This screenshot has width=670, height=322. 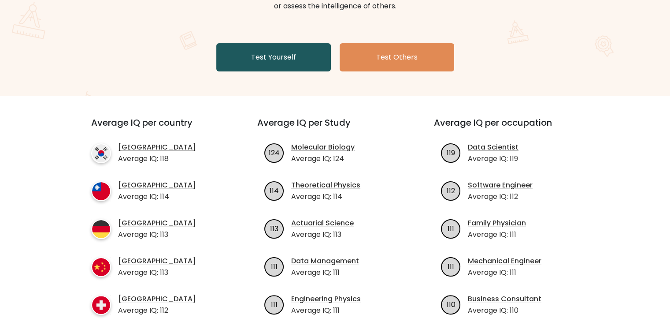 I want to click on text: 119, so click(x=451, y=152).